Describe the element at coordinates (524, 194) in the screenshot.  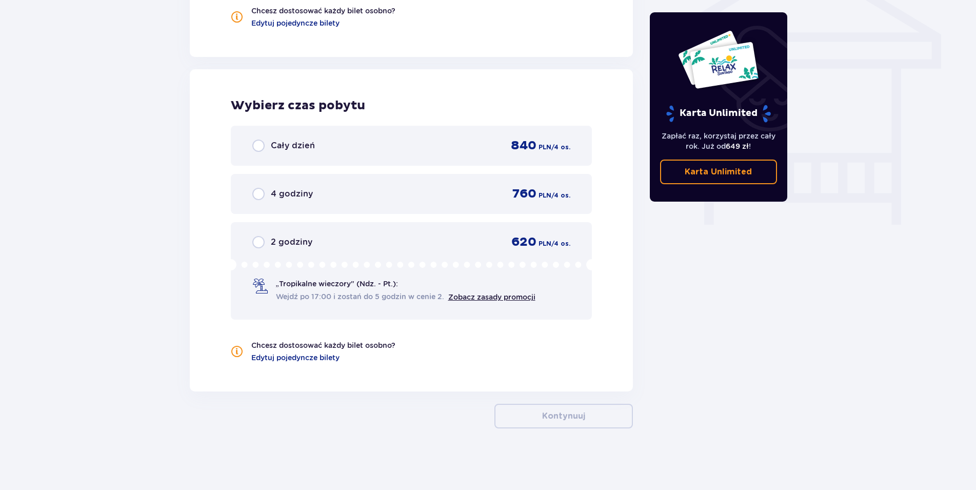
I see `p: 760` at that location.